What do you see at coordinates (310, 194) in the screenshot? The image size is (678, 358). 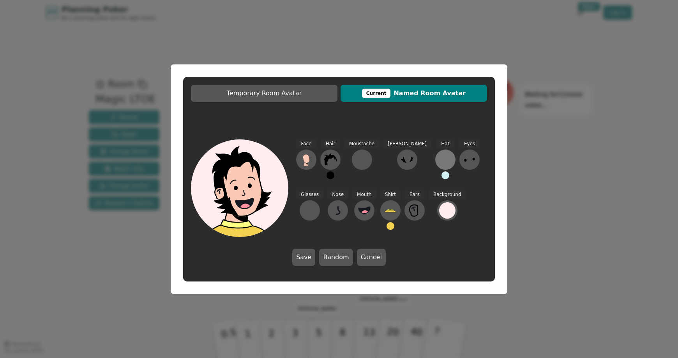 I see `span: Glasses` at bounding box center [310, 194].